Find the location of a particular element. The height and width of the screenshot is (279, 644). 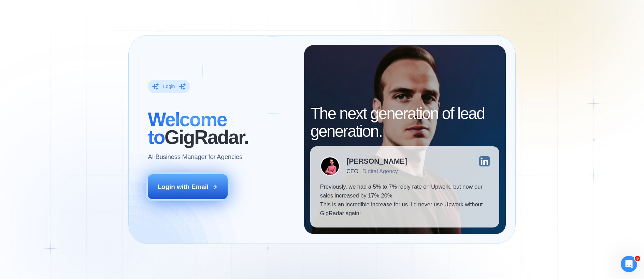

div: Login with Email is located at coordinates (183, 187).